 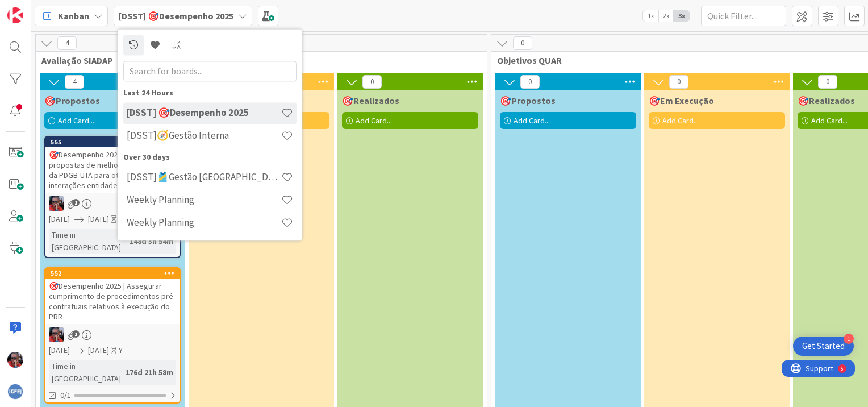 What do you see at coordinates (149, 373) in the screenshot?
I see `div: 176d 21h 58m` at bounding box center [149, 373].